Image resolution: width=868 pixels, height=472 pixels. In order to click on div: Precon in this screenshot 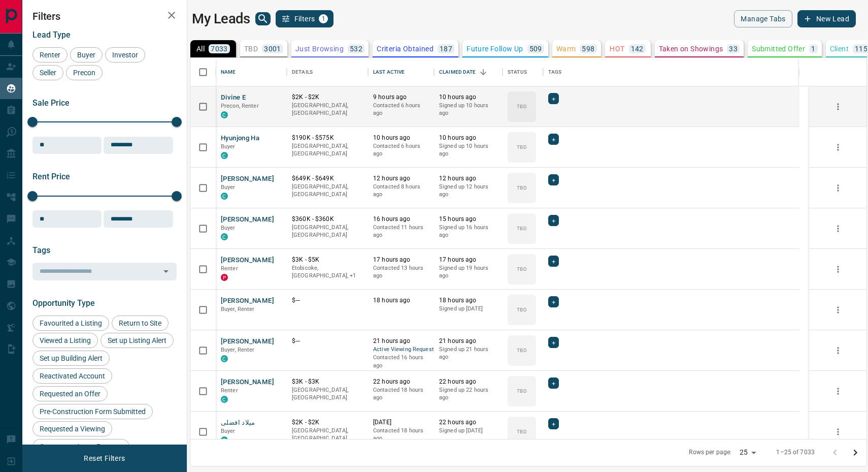, I will do `click(84, 73)`.